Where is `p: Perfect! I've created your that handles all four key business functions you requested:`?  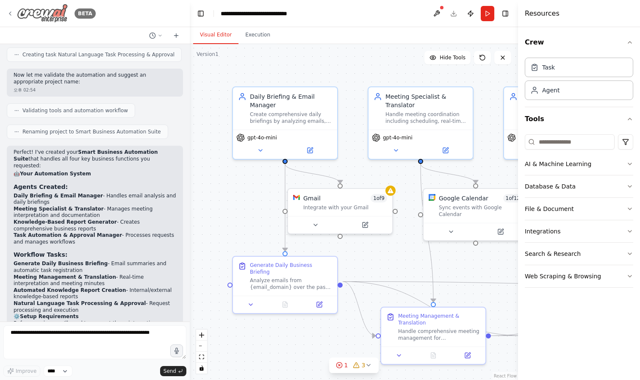 p: Perfect! I've created your that handles all four key business functions you requested: is located at coordinates (95, 159).